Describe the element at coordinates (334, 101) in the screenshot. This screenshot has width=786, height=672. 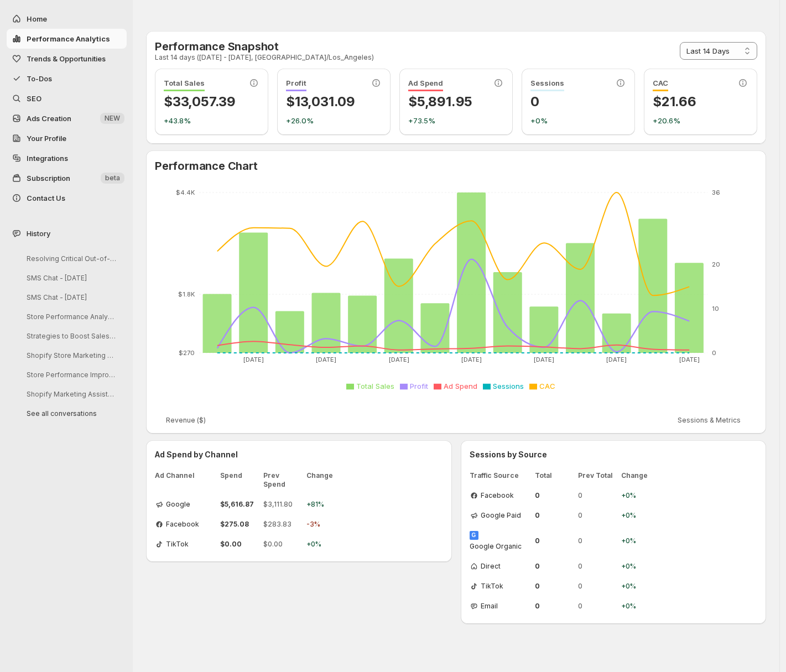
I see `p: $13,031.09` at that location.